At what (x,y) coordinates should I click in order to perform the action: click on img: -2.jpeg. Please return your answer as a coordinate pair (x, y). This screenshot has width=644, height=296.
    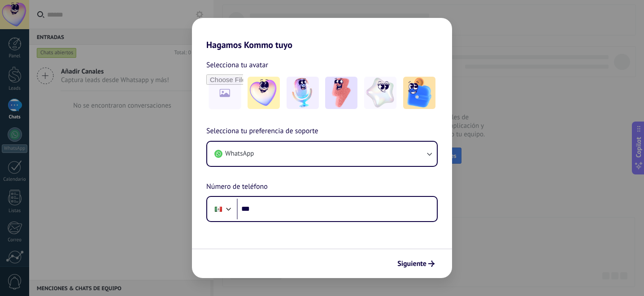
    Looking at the image, I should click on (303, 93).